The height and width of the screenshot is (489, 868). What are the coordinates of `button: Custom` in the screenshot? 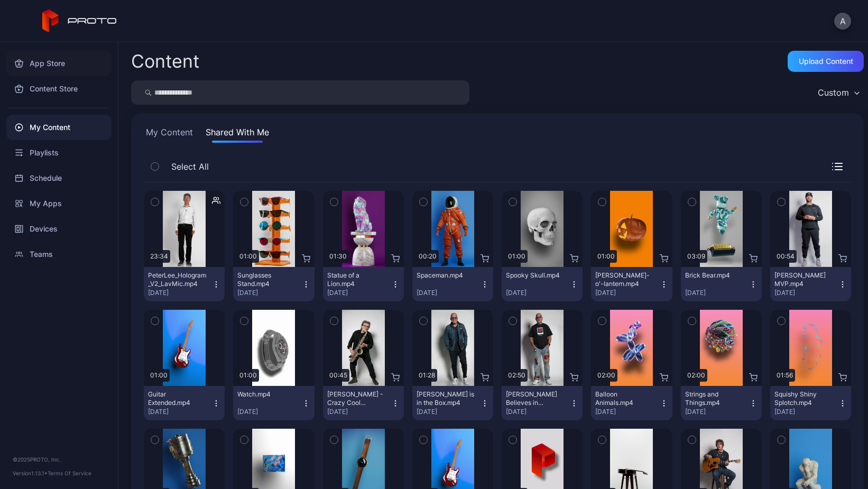 It's located at (838, 92).